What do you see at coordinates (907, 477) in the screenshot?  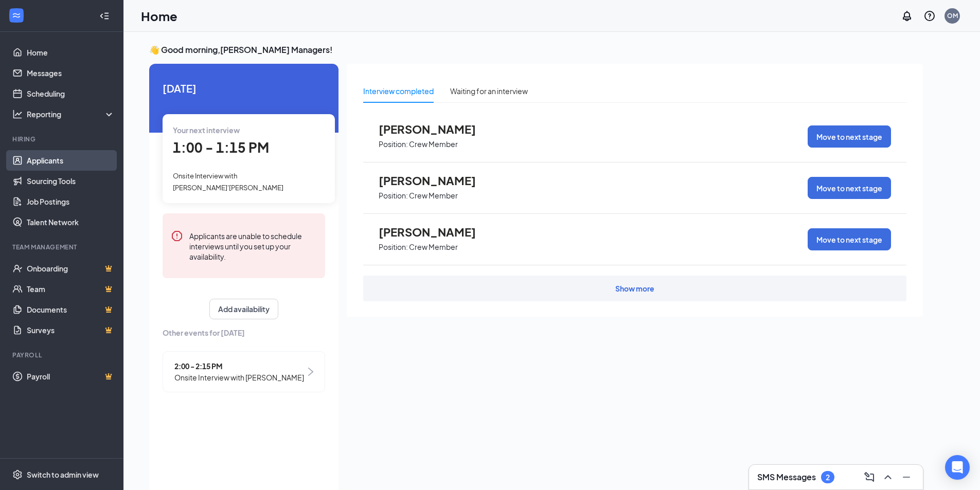 I see `button: Minimize` at bounding box center [907, 477].